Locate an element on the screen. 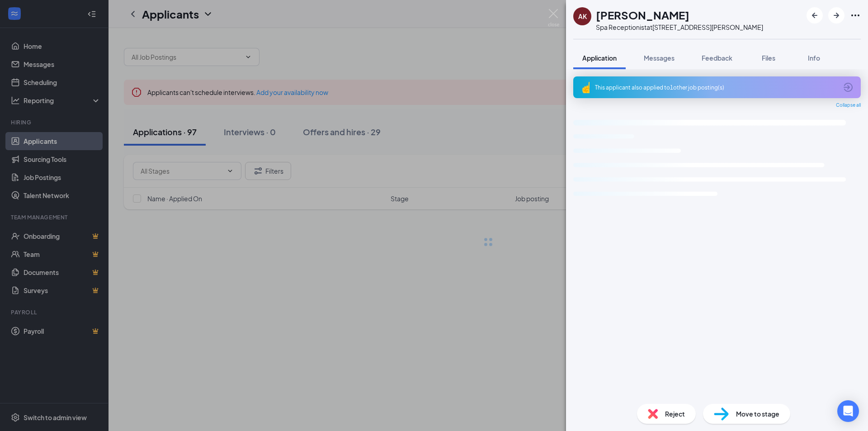 The image size is (868, 431). span: Collapse all is located at coordinates (848, 106).